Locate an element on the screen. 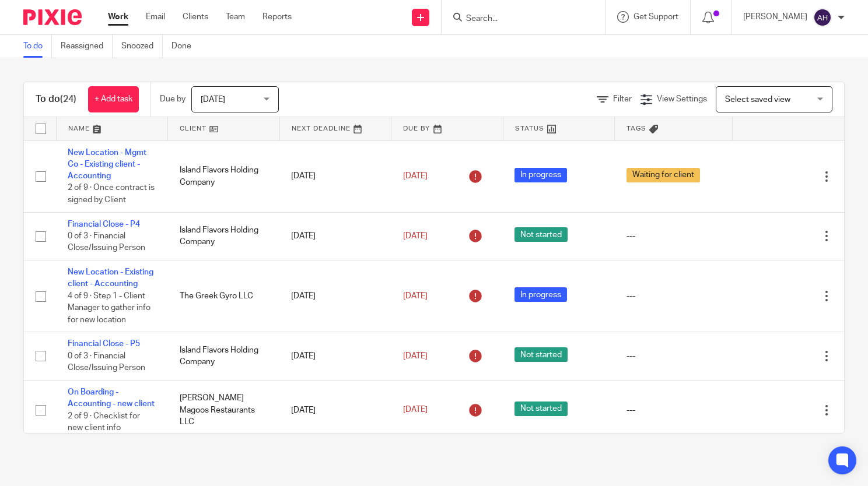 This screenshot has width=868, height=486. span: 2 of 9 · Once contract is signed by Client is located at coordinates (111, 194).